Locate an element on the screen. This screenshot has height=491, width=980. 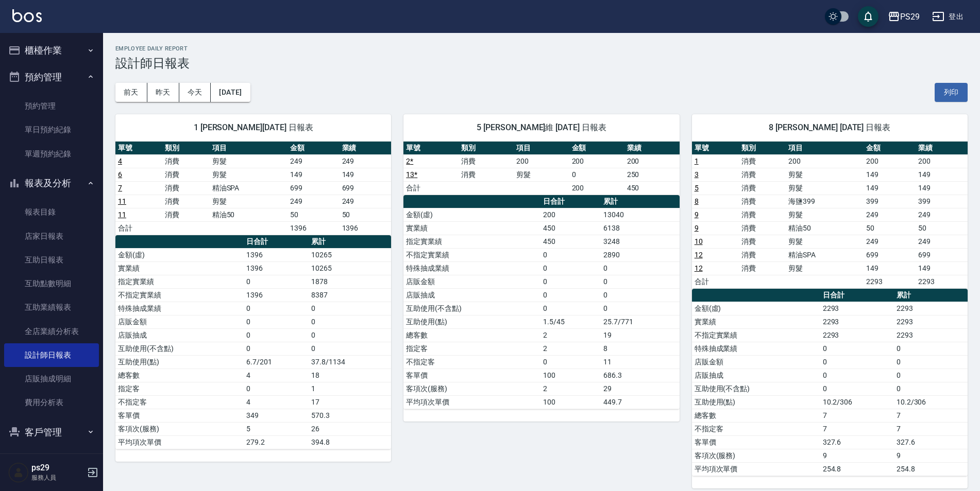
button: 列印 is located at coordinates (951, 92).